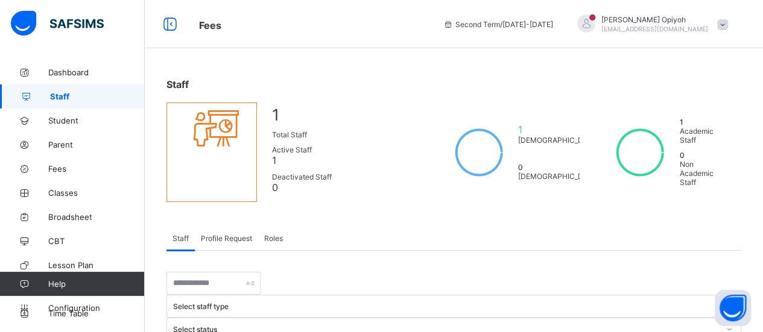 This screenshot has height=332, width=763. Describe the element at coordinates (344, 135) in the screenshot. I see `div: Total Staff` at that location.